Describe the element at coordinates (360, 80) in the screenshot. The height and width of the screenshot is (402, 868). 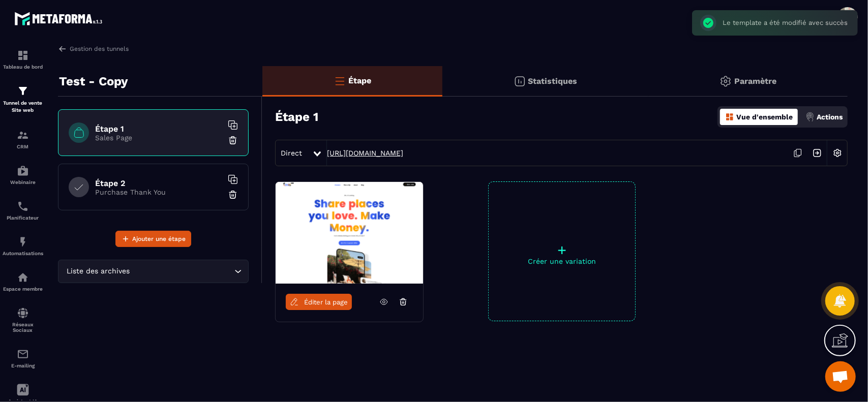
I see `p: Étape` at that location.